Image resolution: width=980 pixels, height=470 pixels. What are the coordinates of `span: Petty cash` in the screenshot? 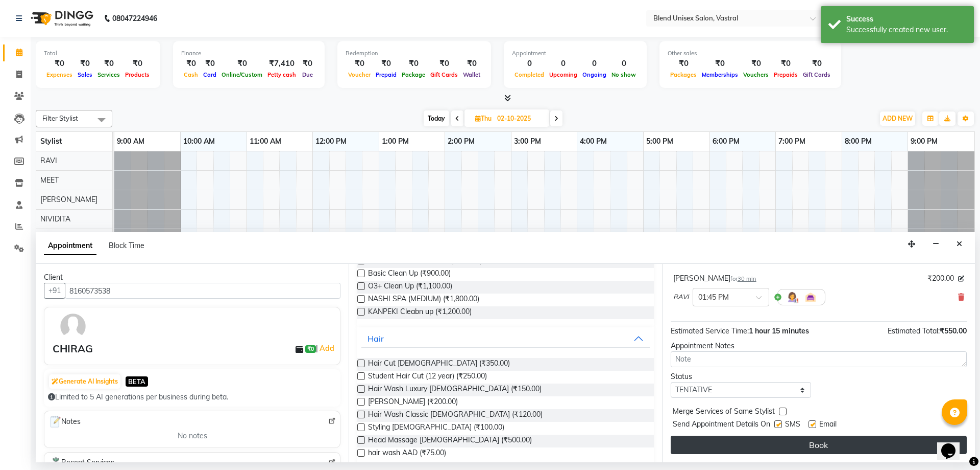 It's located at (282, 75).